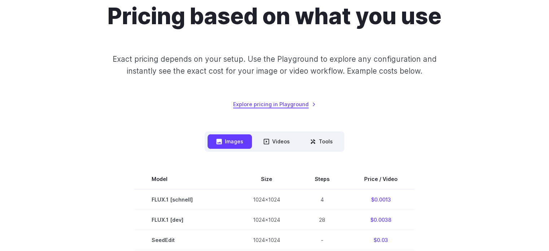 This screenshot has height=251, width=549. Describe the element at coordinates (274, 65) in the screenshot. I see `p: Exact pricing depends on your setup. Use the Playground to explore any configuration and instantl...` at that location.